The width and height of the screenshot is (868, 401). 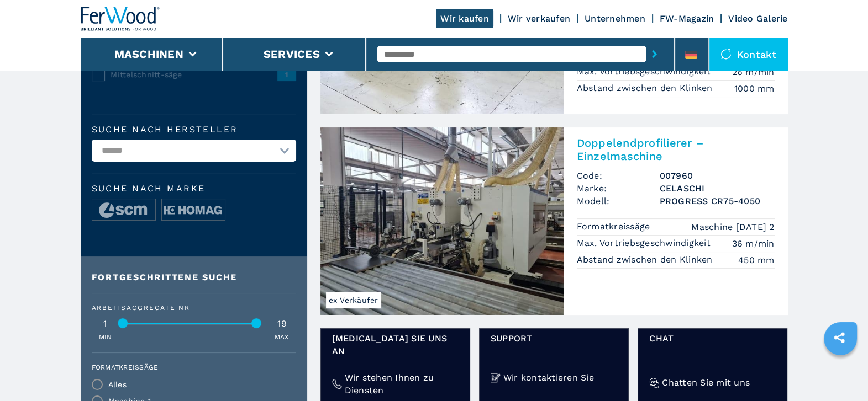 I want to click on span: Suche nach Marke, so click(x=194, y=188).